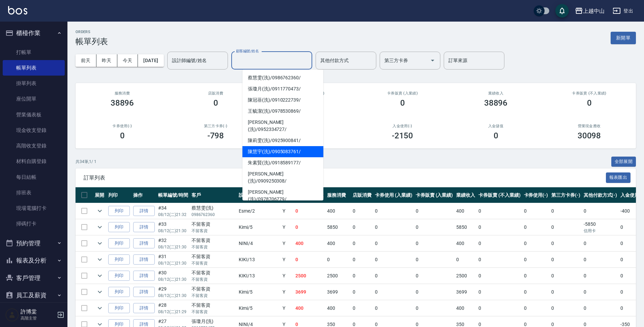 The width and height of the screenshot is (644, 327). Describe the element at coordinates (259, 276) in the screenshot. I see `td: KIKI /13` at that location.